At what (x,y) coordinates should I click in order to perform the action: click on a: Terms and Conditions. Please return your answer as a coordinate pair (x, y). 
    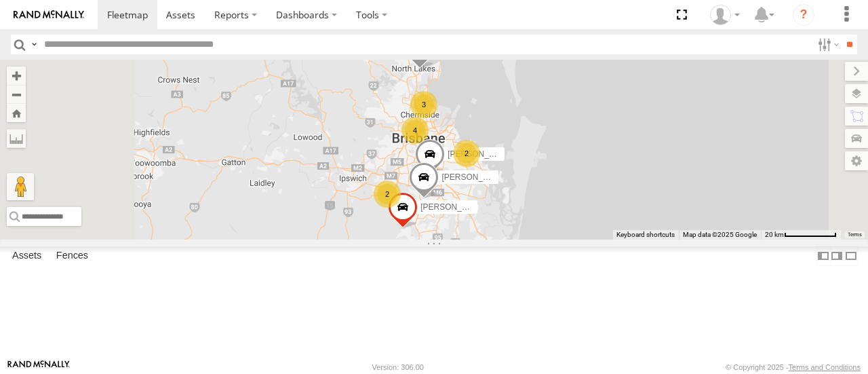
    Looking at the image, I should click on (824, 367).